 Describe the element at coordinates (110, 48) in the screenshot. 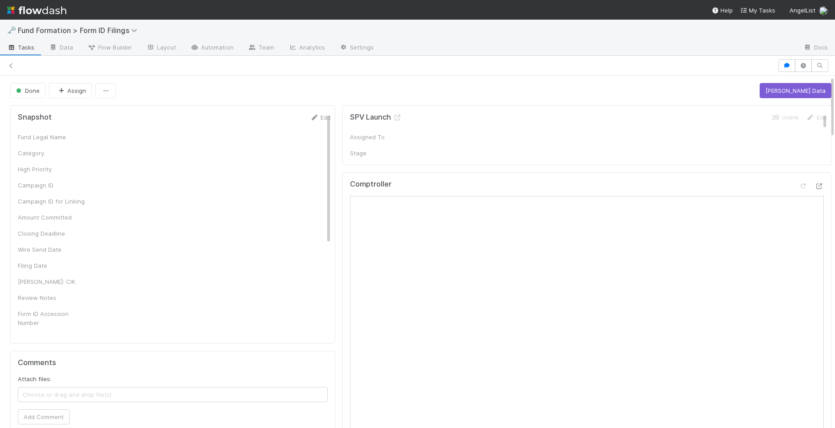

I see `a: Flow Builder` at that location.